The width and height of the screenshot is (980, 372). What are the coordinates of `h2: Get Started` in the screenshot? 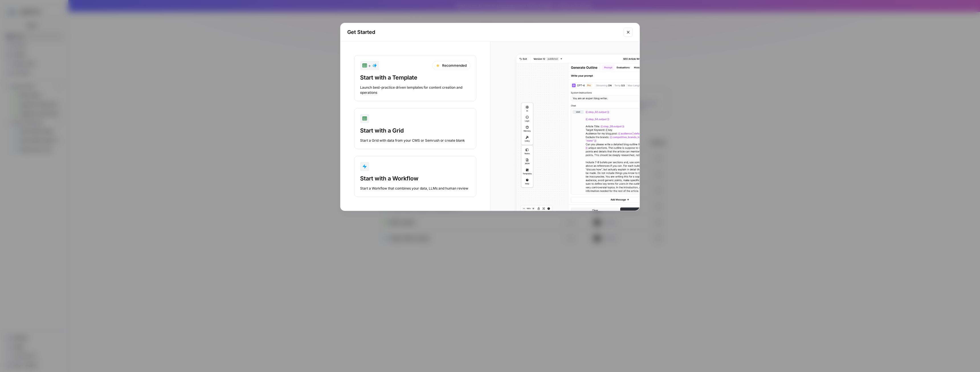 It's located at (484, 32).